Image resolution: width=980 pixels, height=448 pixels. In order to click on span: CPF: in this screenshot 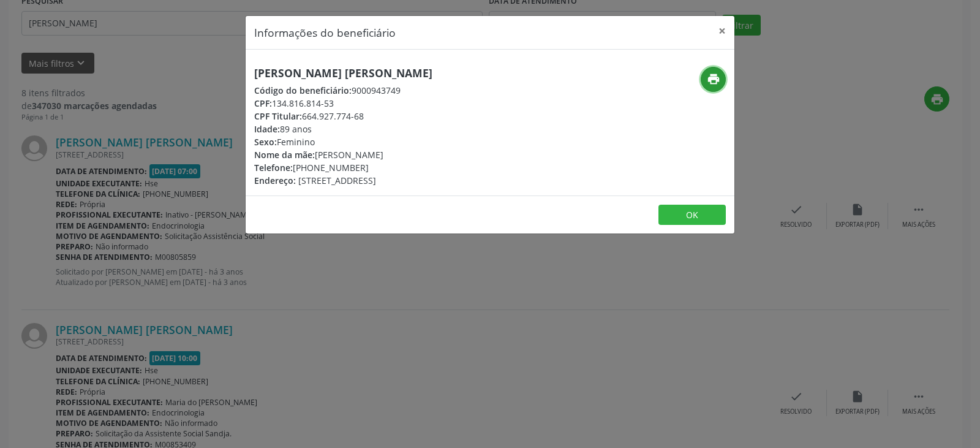, I will do `click(263, 103)`.